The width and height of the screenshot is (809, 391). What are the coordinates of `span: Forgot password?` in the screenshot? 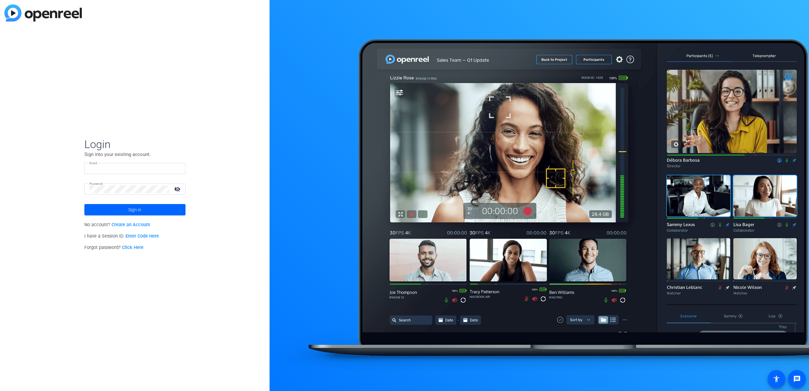 It's located at (114, 247).